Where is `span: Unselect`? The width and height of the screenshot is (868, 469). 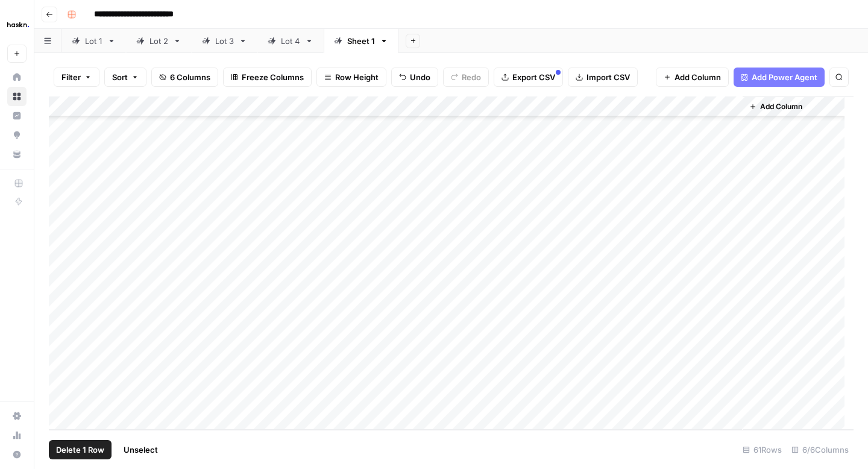
span: Unselect is located at coordinates (140, 450).